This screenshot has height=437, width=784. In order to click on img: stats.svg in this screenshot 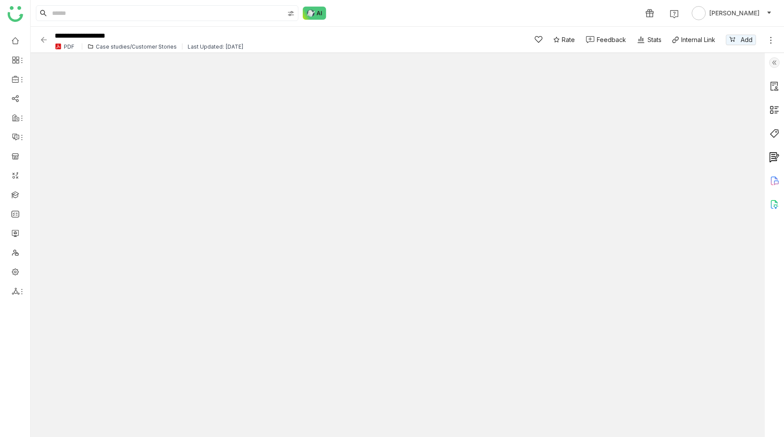, I will do `click(641, 40)`.